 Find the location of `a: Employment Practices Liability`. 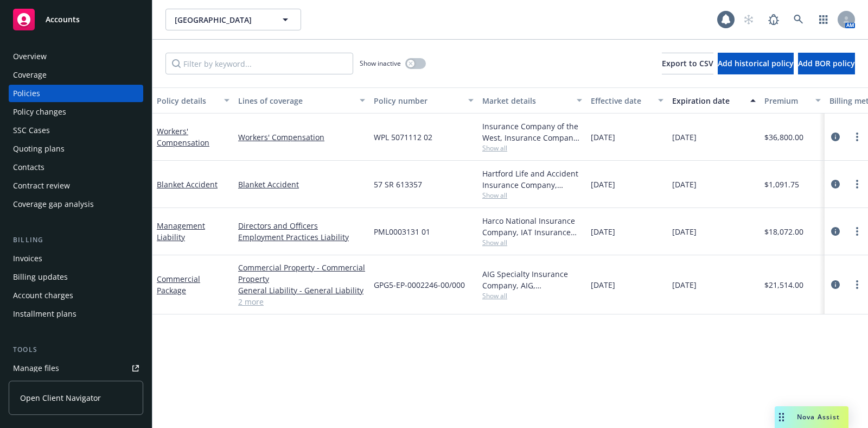

a: Employment Practices Liability is located at coordinates (301, 236).